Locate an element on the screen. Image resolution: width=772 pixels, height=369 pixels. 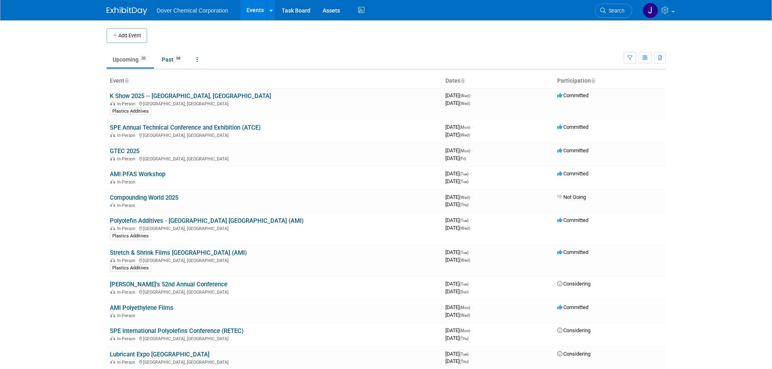
a: SPE International Polyolefins Conference (RETEC) is located at coordinates (177, 331).